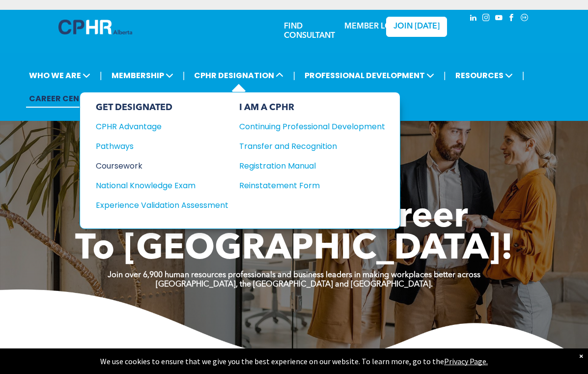 This screenshot has width=588, height=374. I want to click on strong: Join over 6,900 human resources professionals and business leaders in making workplaces better ac..., so click(294, 275).